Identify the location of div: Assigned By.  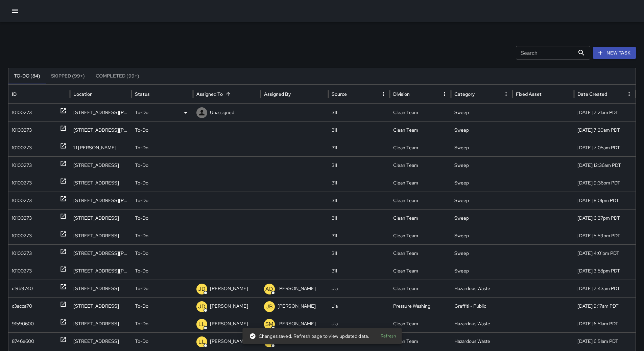
(278, 94).